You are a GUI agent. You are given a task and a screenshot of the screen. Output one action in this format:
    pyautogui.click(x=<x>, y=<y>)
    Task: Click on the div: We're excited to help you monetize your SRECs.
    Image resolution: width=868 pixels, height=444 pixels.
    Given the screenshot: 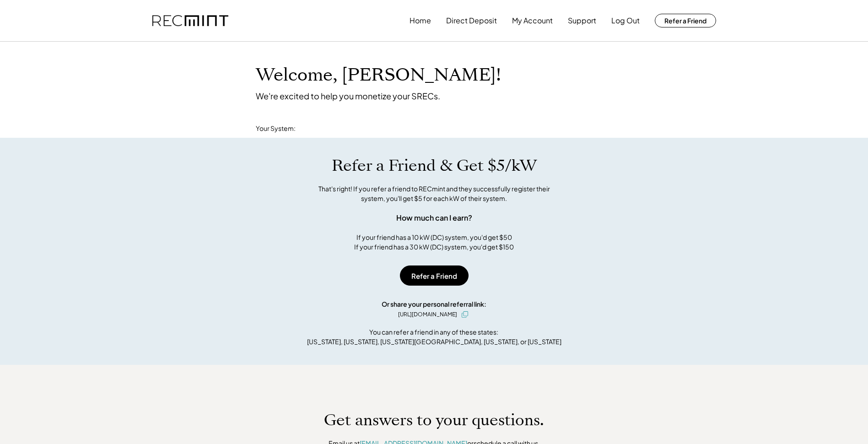 What is the action you would take?
    pyautogui.click(x=348, y=96)
    